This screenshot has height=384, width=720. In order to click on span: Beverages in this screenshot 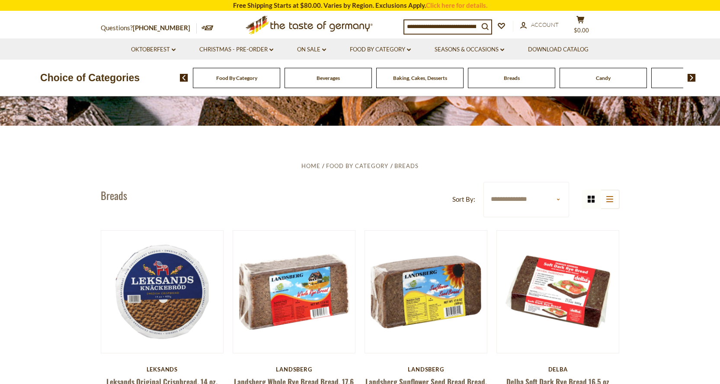, I will do `click(328, 78)`.